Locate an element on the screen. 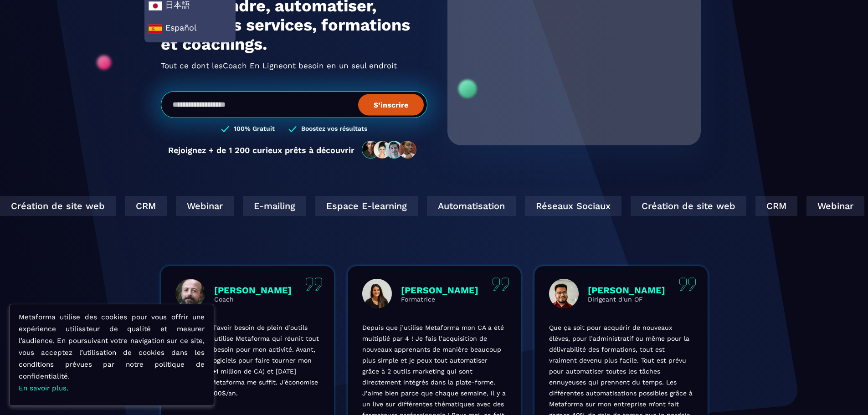  img: community-people is located at coordinates (389, 150).